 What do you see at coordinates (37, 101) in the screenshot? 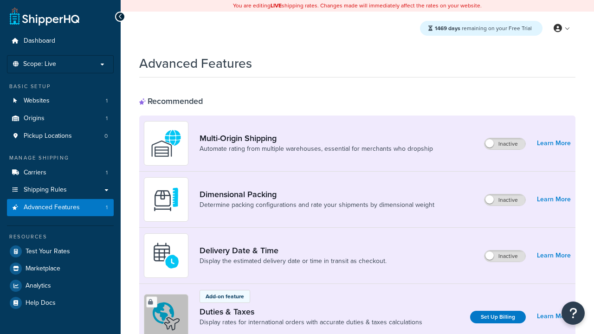
I see `span: Websites` at bounding box center [37, 101].